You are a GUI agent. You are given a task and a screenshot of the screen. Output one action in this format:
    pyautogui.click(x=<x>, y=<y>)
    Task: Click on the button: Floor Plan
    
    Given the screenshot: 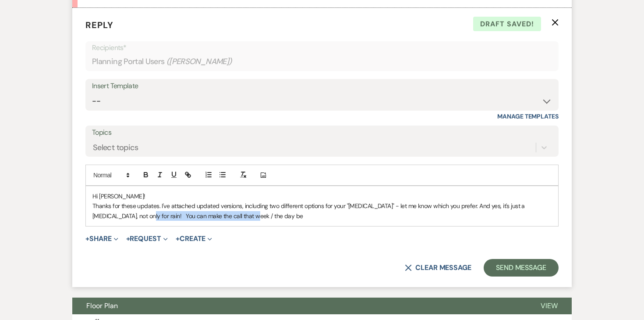 What is the action you would take?
    pyautogui.click(x=299, y=306)
    